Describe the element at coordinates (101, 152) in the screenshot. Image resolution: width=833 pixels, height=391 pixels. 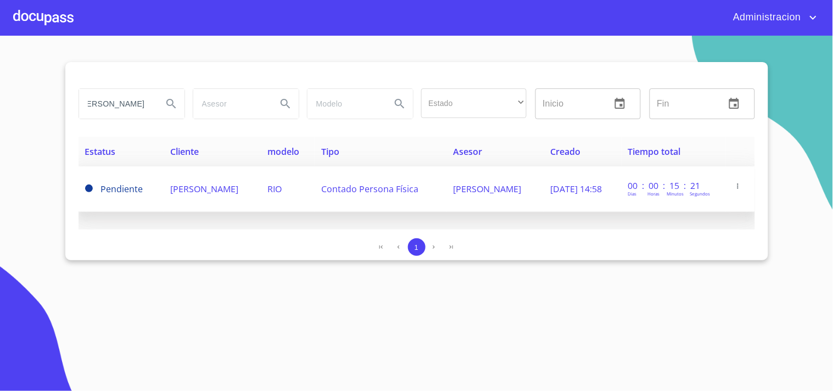
I see `span: Estatus` at that location.